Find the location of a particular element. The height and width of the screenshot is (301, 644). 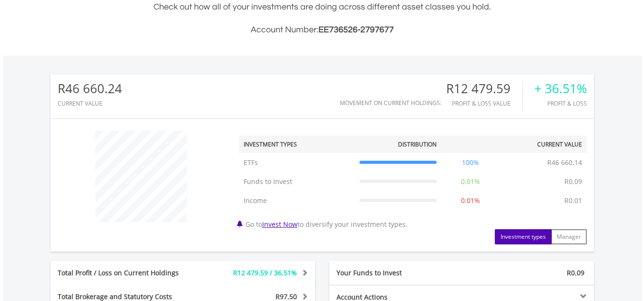

div: Distribution is located at coordinates (417, 144).